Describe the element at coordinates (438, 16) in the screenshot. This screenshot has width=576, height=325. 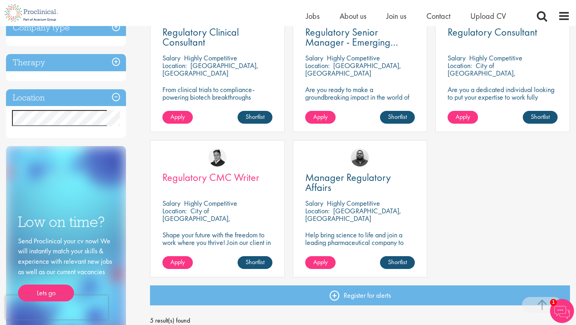
I see `a: Contact` at that location.